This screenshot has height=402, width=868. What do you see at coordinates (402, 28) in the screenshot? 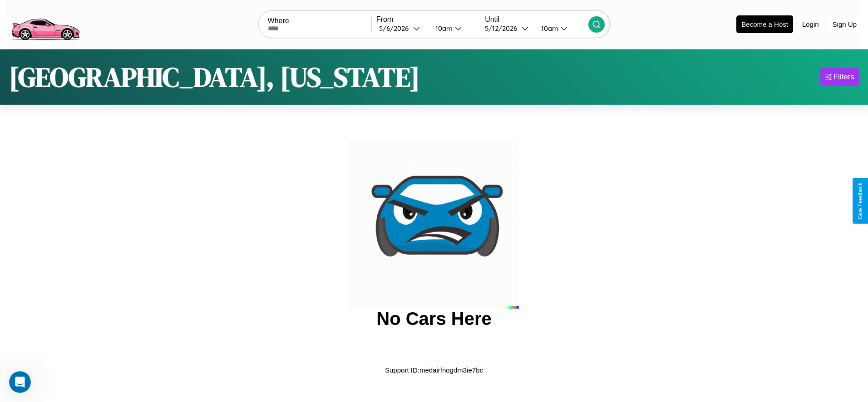
I see `button: 5/6/2026` at bounding box center [402, 28].